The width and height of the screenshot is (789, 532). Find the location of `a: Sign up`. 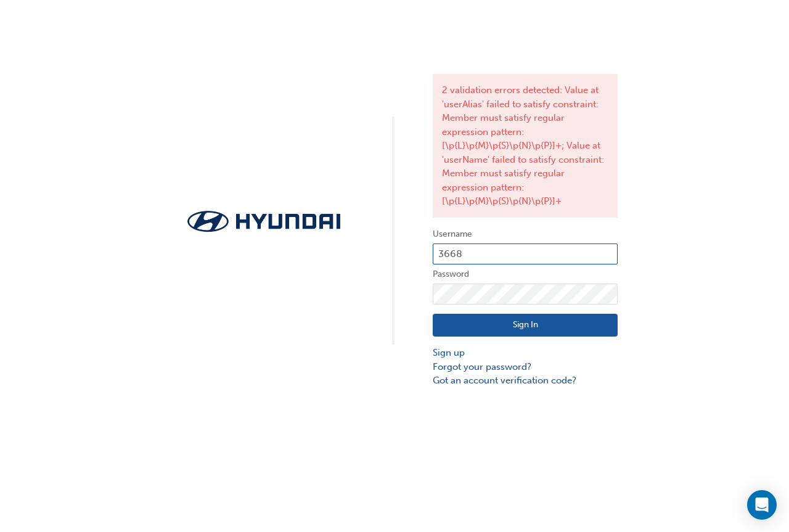

a: Sign up is located at coordinates (526, 353).